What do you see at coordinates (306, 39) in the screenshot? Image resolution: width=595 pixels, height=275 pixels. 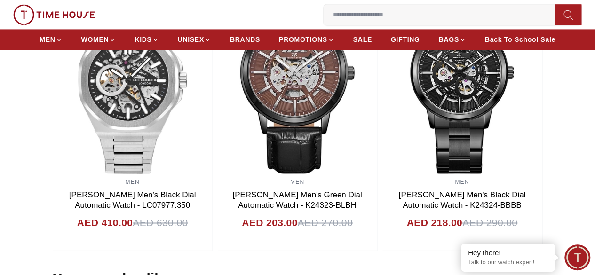 I see `a: PROMOTIONS` at bounding box center [306, 39].